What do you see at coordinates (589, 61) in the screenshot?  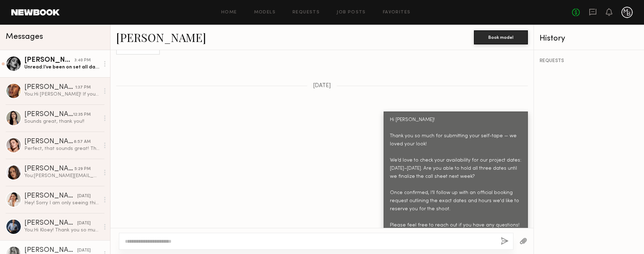 I see `div: REQUESTS` at bounding box center [589, 61].